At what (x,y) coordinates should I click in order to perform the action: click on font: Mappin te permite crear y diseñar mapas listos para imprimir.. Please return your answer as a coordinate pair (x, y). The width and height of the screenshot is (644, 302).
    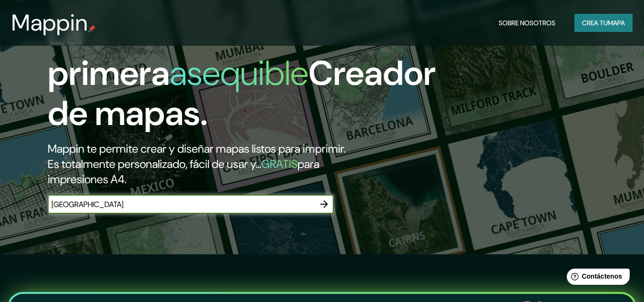
    Looking at the image, I should click on (197, 149).